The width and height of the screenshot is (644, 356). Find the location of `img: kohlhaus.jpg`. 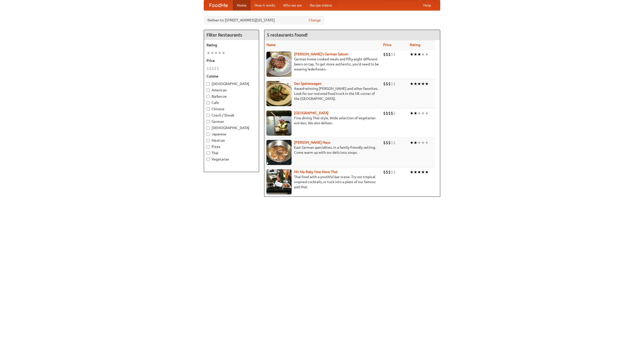

img: kohlhaus.jpg is located at coordinates (279, 152).